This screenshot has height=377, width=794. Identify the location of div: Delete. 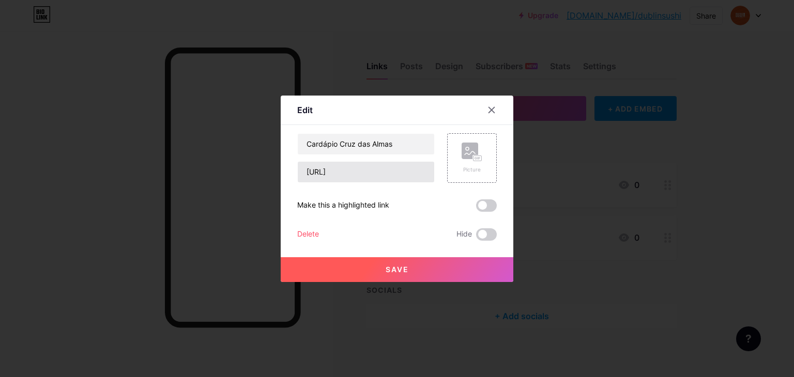
(308, 235).